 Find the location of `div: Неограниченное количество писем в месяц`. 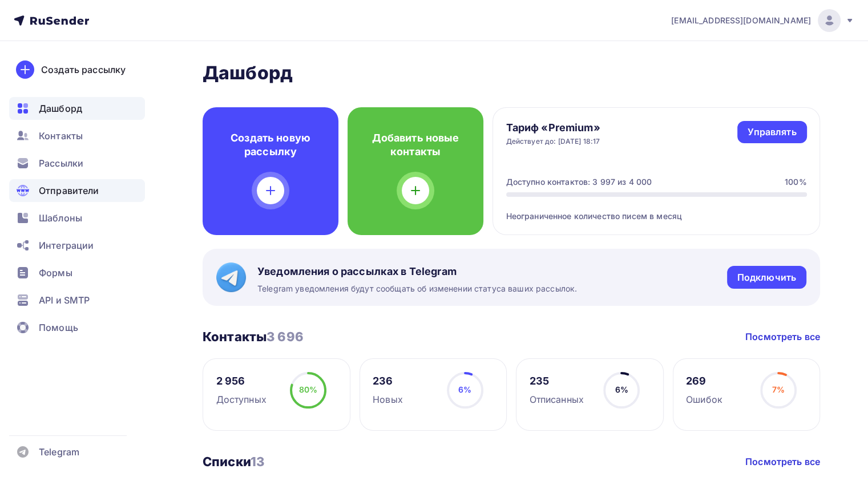

div: Неограниченное количество писем в месяц is located at coordinates (656, 209).